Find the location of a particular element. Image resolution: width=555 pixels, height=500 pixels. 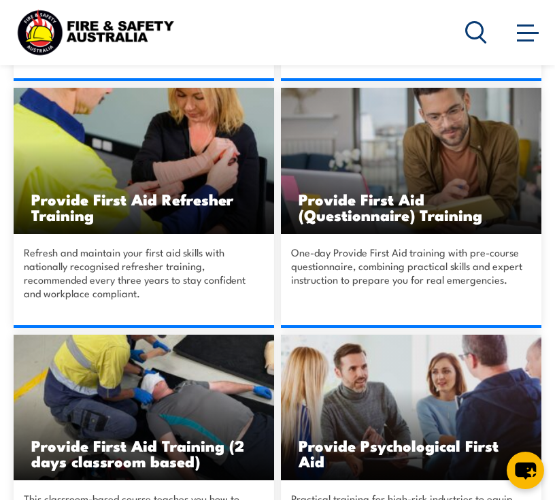

h3: Provide Psychological First Aid is located at coordinates (411, 453).